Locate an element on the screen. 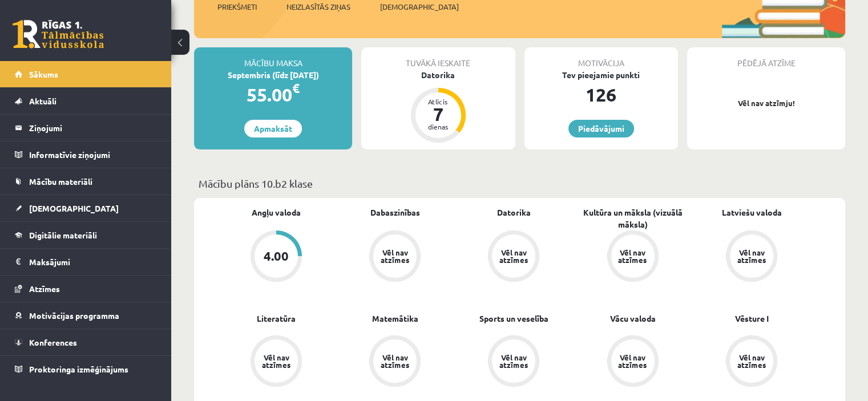 This screenshot has height=401, width=868. div: 4.00 is located at coordinates (276, 256).